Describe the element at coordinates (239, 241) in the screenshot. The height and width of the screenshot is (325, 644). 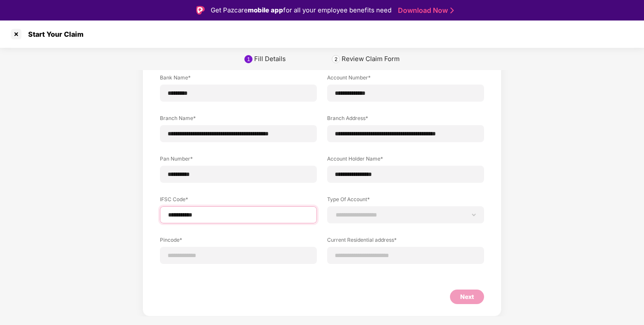
I see `label: Pincode*` at that location.